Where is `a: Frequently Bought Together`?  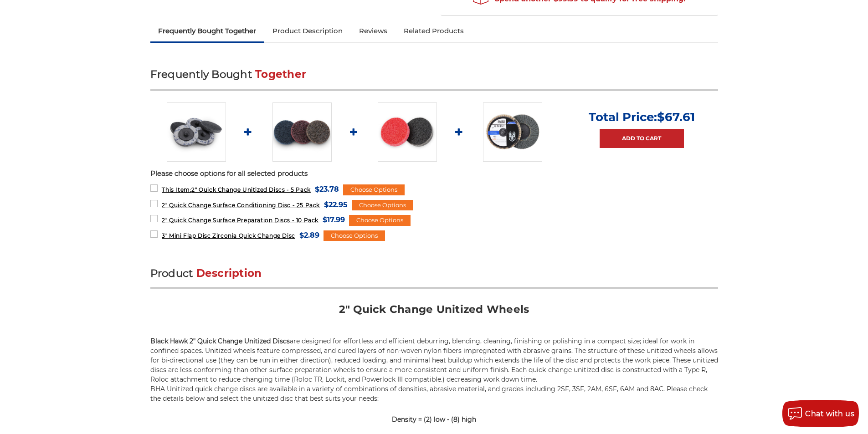 a: Frequently Bought Together is located at coordinates (207, 31).